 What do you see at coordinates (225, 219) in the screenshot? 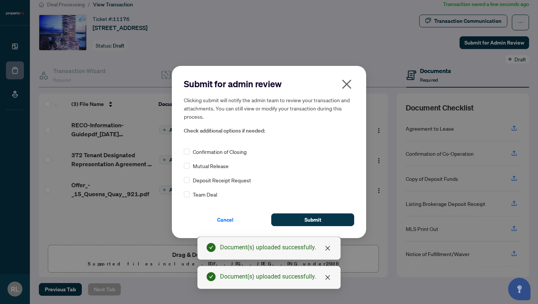
I see `button: Cancel` at bounding box center [225, 219].